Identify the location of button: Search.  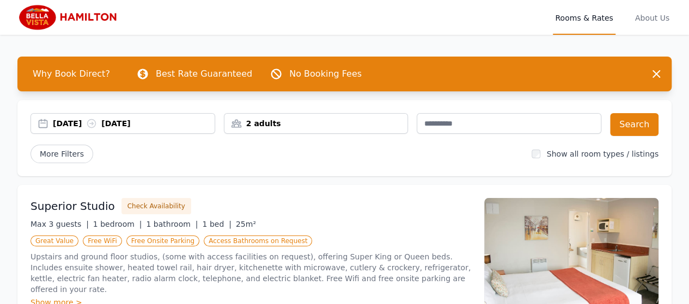
(634, 125).